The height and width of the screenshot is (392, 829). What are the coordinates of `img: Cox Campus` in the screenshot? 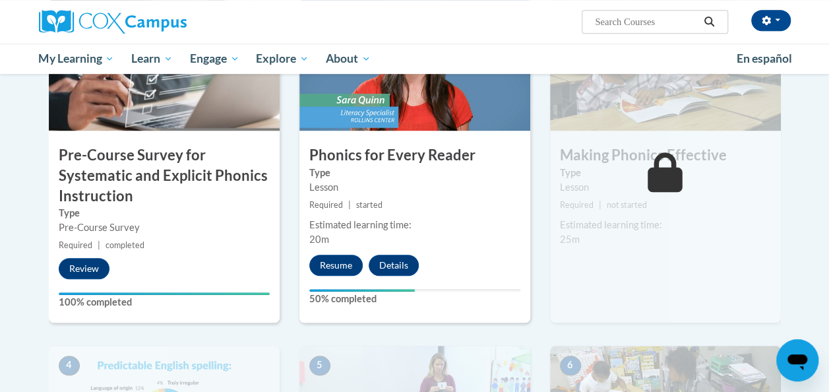 It's located at (113, 22).